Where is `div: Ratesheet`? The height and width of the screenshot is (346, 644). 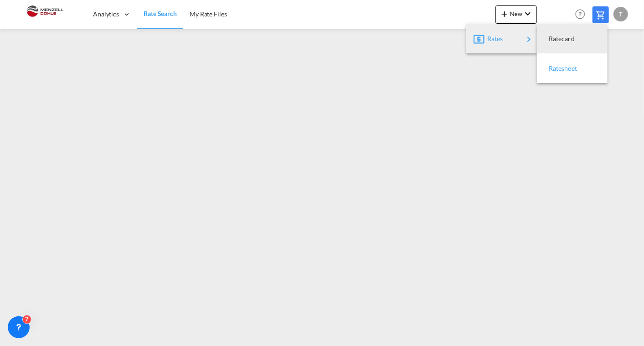 div: Ratesheet is located at coordinates (572, 68).